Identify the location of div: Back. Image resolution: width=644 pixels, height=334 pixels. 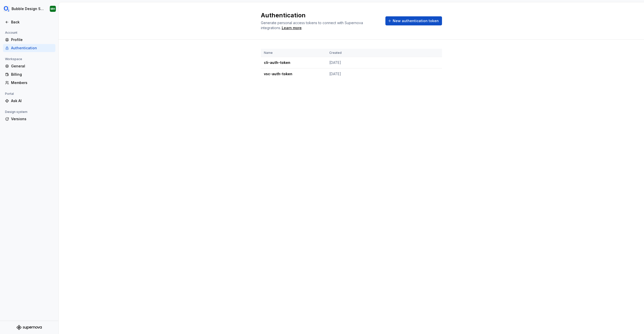
(32, 22).